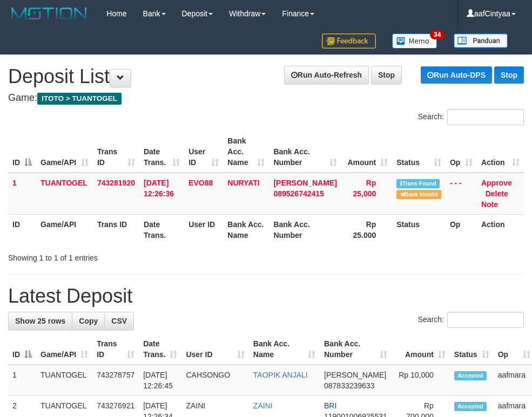 This screenshot has width=532, height=417. What do you see at coordinates (119, 322) in the screenshot?
I see `a: CSV` at bounding box center [119, 322].